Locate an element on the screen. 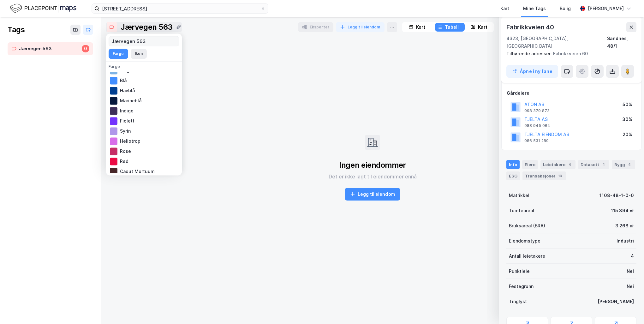  div: 30% is located at coordinates (627, 119).